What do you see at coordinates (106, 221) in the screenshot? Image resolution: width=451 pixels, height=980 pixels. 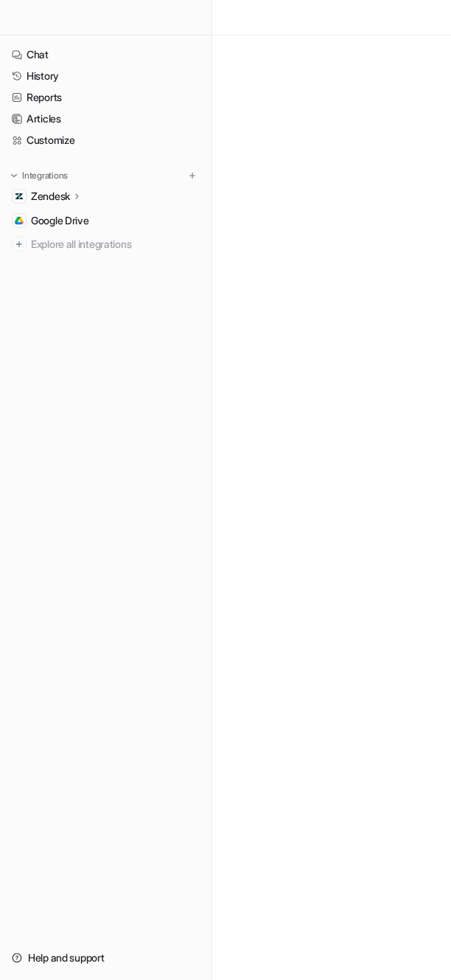 I see `a: Google DriveGoogle Drive` at bounding box center [106, 221].